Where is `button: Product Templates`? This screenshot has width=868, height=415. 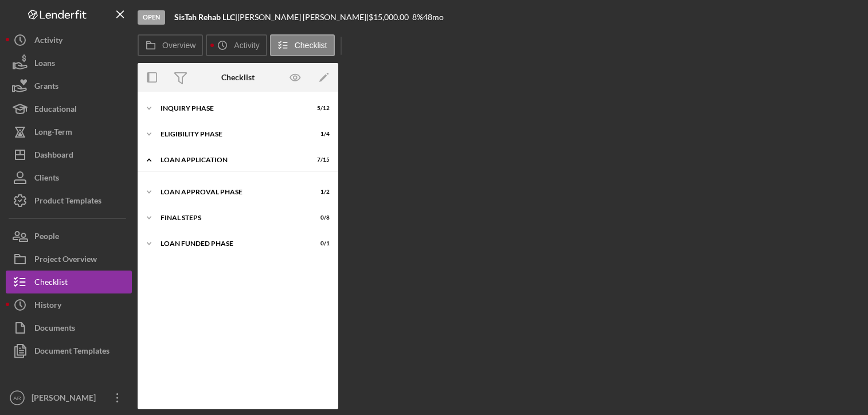 button: Product Templates is located at coordinates (69, 201).